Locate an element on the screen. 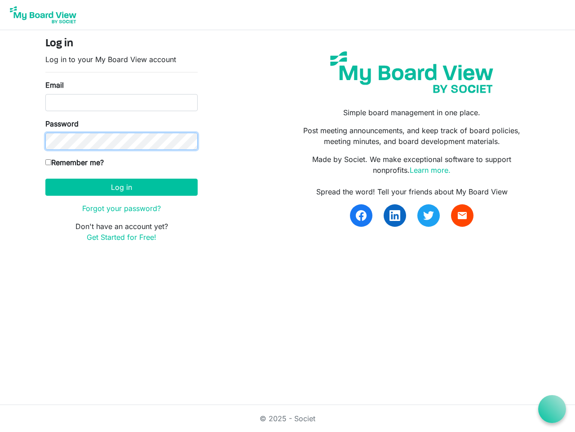 Image resolution: width=575 pixels, height=432 pixels. button: Log in is located at coordinates (121, 187).